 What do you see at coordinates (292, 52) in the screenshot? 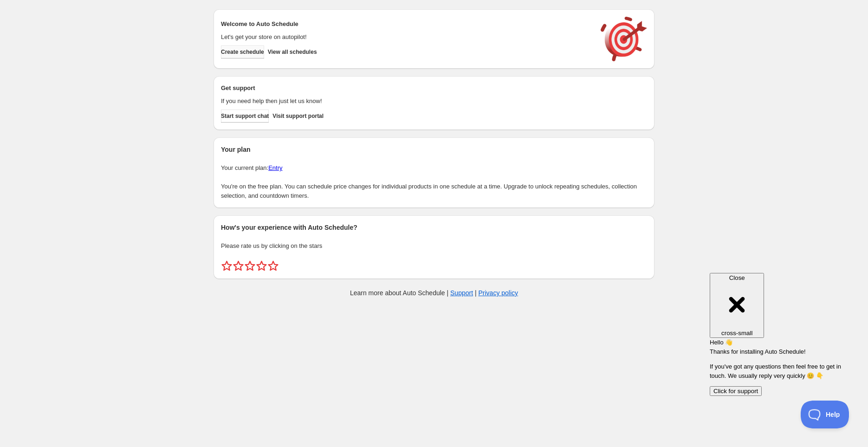
I see `span: View all schedules` at bounding box center [292, 52].